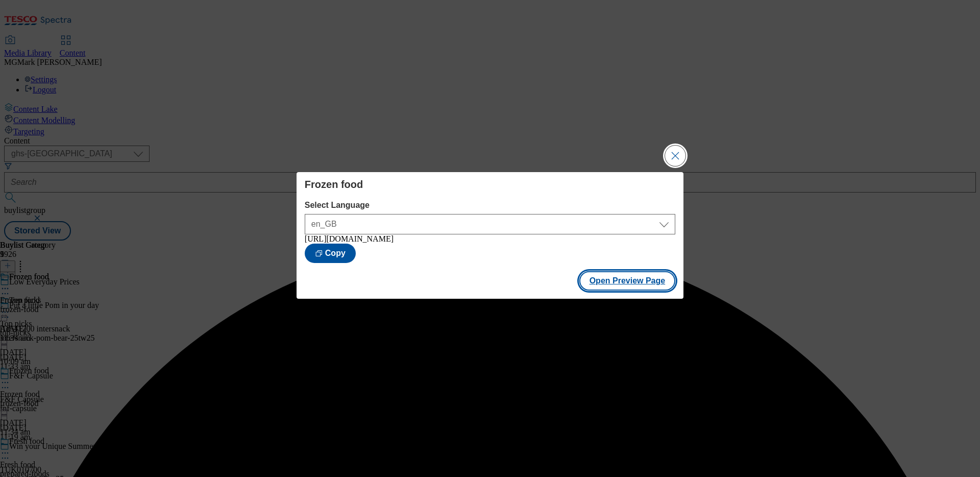  What do you see at coordinates (627, 281) in the screenshot?
I see `button: Open Preview Page` at bounding box center [627, 281].